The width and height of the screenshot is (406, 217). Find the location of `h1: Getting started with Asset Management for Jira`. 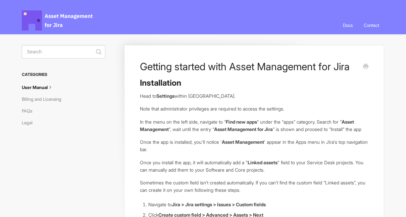

h1: Getting started with Asset Management for Jira is located at coordinates (249, 66).